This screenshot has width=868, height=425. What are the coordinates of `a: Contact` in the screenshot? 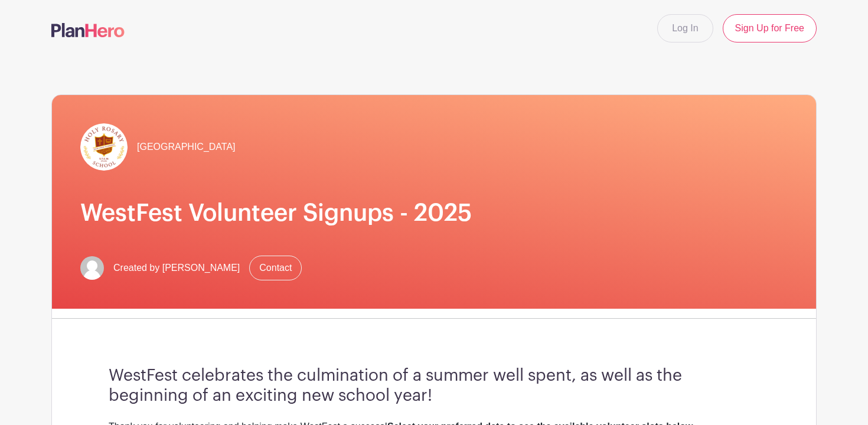 It's located at (275, 269).